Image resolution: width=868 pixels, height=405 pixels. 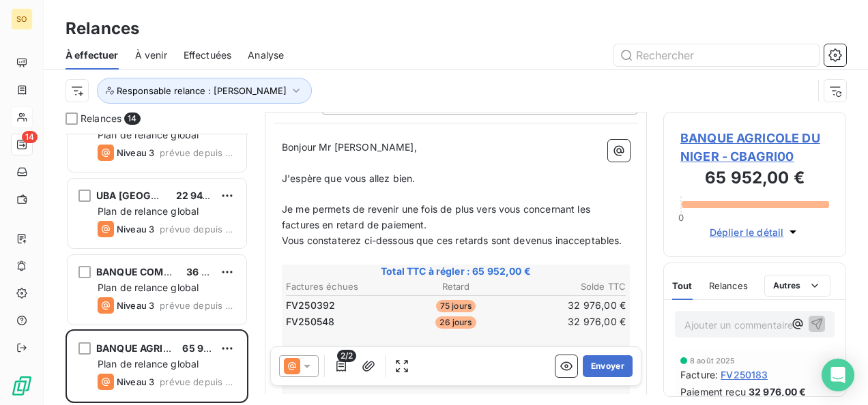 What do you see at coordinates (682, 286) in the screenshot?
I see `span: Tout` at bounding box center [682, 286].